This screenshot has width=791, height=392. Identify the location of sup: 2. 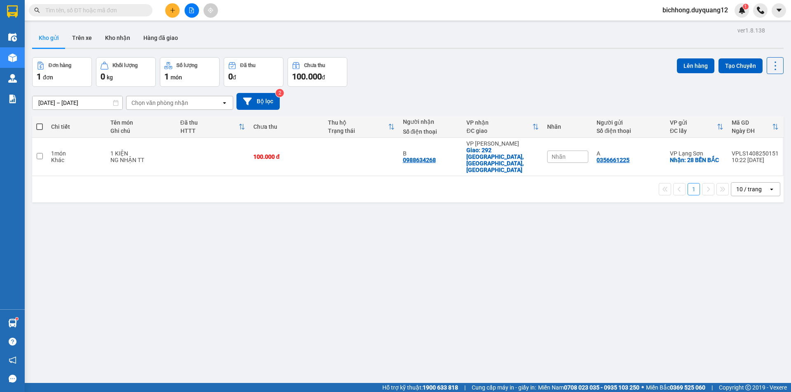
(280, 93).